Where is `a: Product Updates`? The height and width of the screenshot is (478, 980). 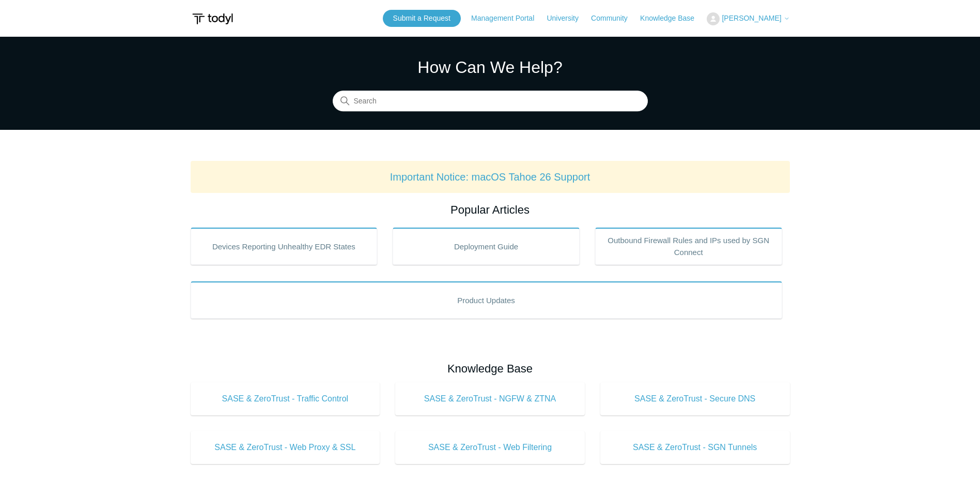
a: Product Updates is located at coordinates (486, 299).